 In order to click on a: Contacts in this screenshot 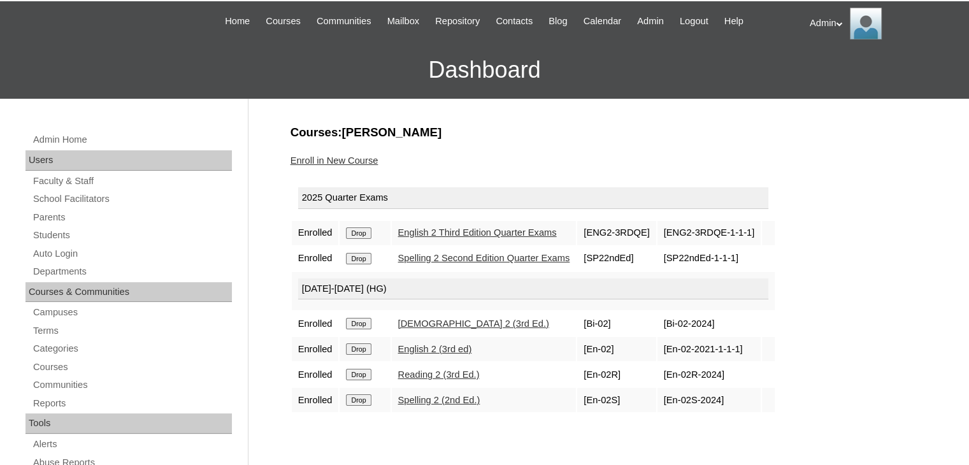, I will do `click(514, 21)`.